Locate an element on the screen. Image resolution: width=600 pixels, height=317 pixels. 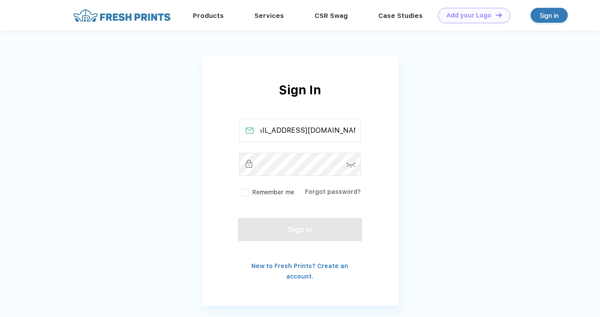
div: Sign in is located at coordinates (549, 15).